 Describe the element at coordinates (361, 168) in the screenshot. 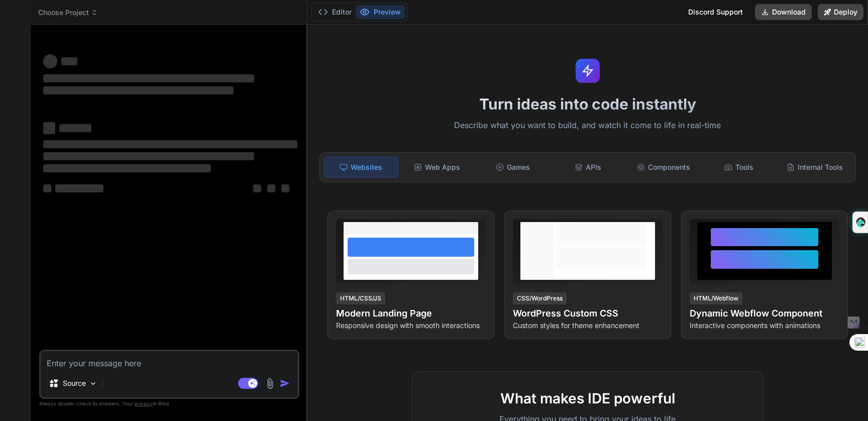

I see `div: Websites` at that location.